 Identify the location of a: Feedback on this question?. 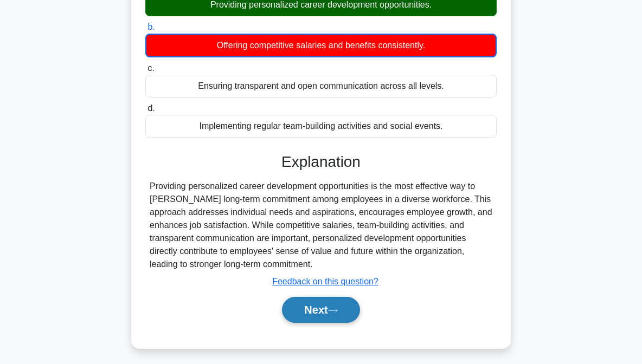
(326, 281).